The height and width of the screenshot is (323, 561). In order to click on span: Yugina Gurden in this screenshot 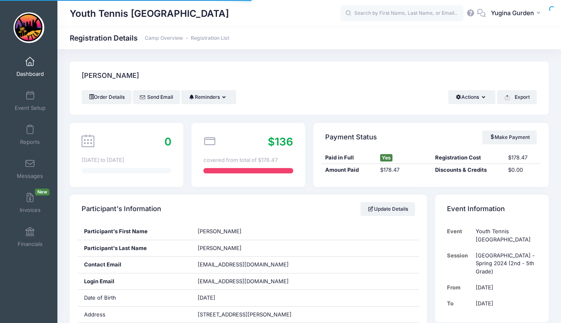, I will do `click(512, 13)`.